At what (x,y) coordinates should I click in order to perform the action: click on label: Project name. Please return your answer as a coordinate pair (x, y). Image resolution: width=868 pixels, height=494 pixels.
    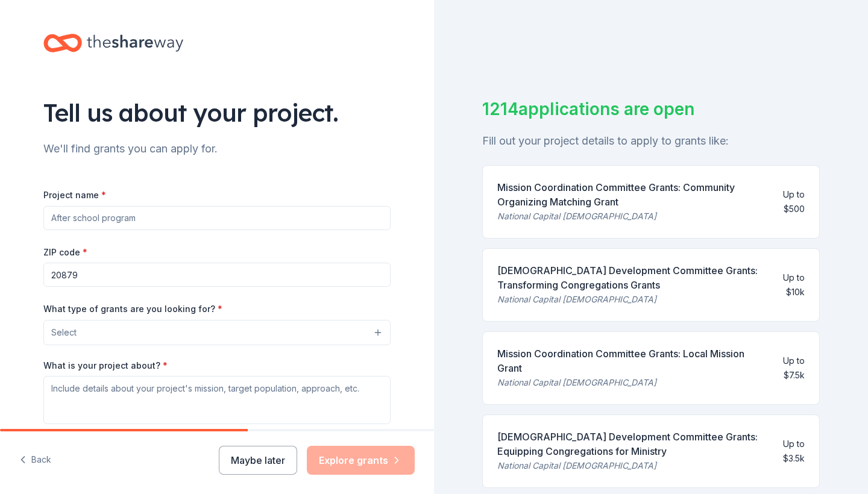
    Looking at the image, I should click on (74, 196).